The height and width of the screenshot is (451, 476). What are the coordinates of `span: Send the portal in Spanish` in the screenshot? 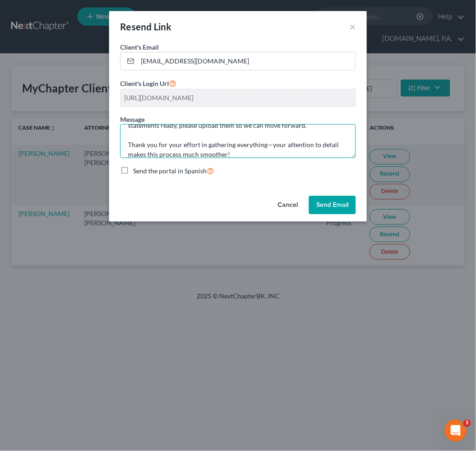 It's located at (170, 171).